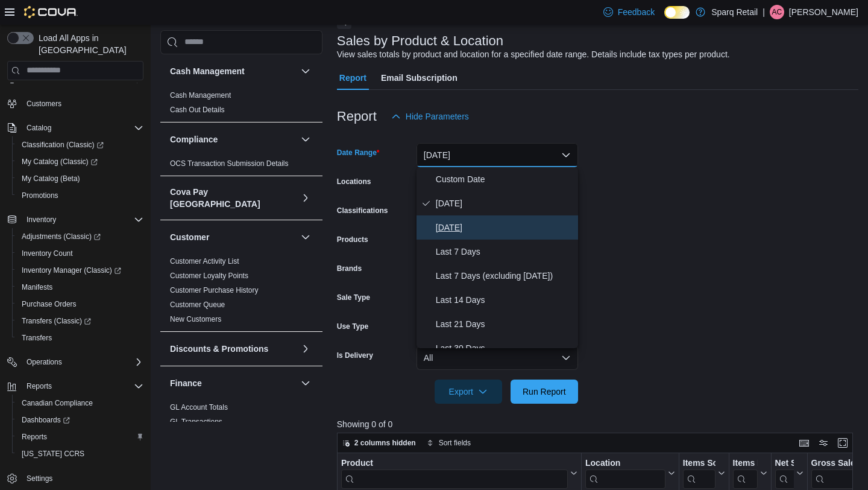 This screenshot has width=868, height=490. What do you see at coordinates (49, 304) in the screenshot?
I see `a: Purchase Orders` at bounding box center [49, 304].